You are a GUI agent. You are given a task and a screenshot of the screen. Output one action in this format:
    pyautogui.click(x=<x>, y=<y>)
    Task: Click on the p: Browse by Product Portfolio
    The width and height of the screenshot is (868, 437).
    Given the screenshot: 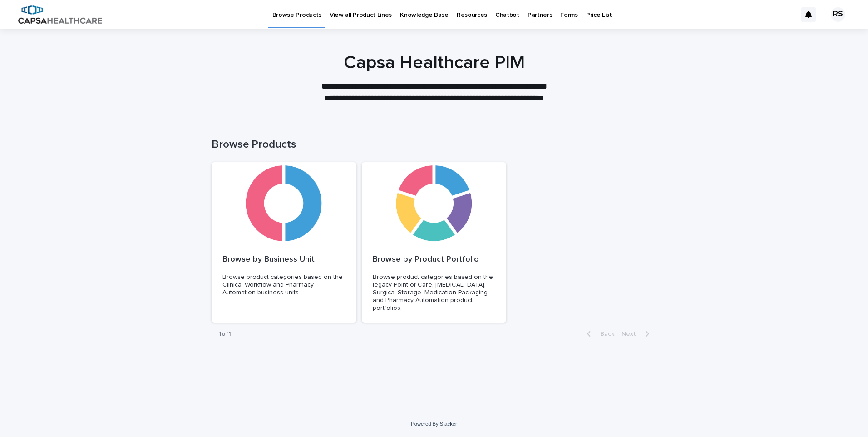 What is the action you would take?
    pyautogui.click(x=434, y=260)
    